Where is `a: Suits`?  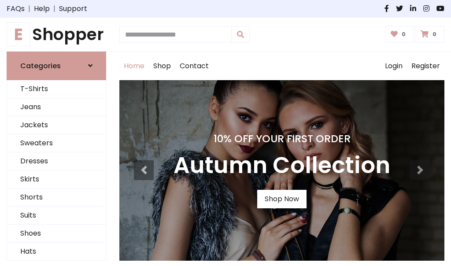
a: Suits is located at coordinates (56, 215).